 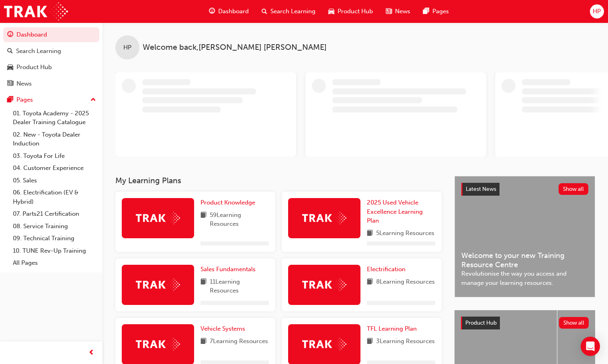 I want to click on span: up-icon, so click(x=93, y=100).